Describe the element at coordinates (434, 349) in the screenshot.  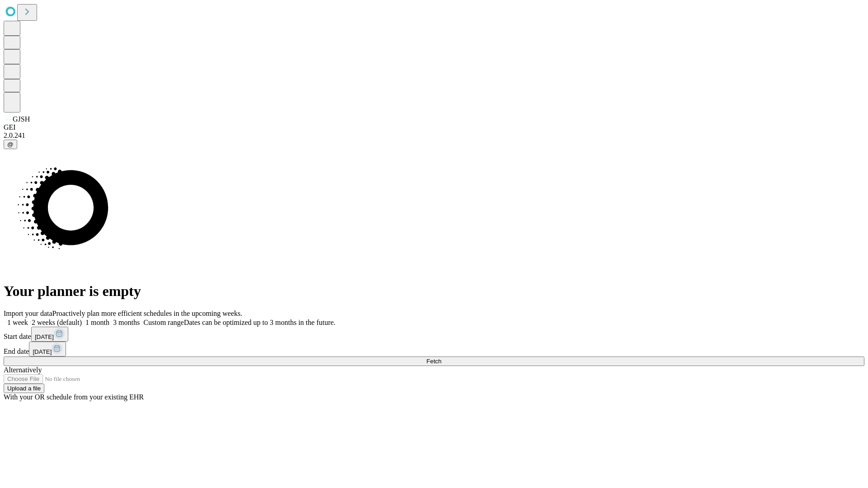
I see `div: End date` at that location.